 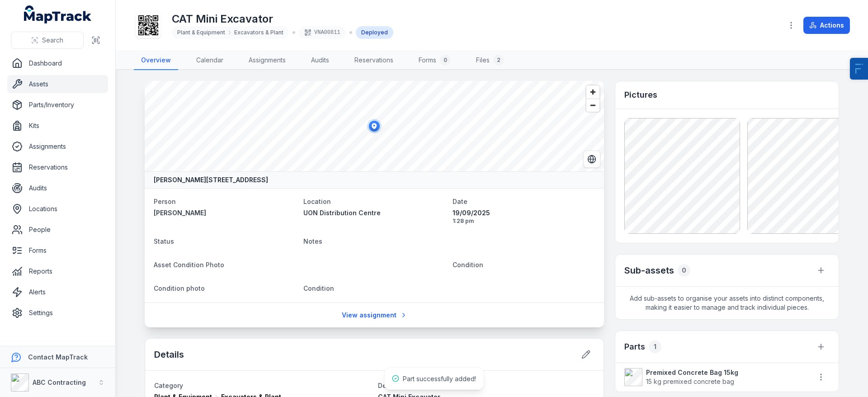 I want to click on a: Files2, so click(x=490, y=60).